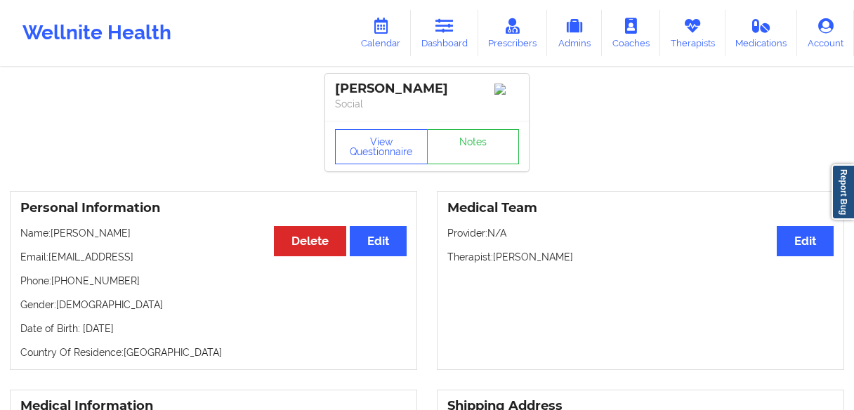 The width and height of the screenshot is (854, 410). What do you see at coordinates (513, 33) in the screenshot?
I see `a: Prescribers` at bounding box center [513, 33].